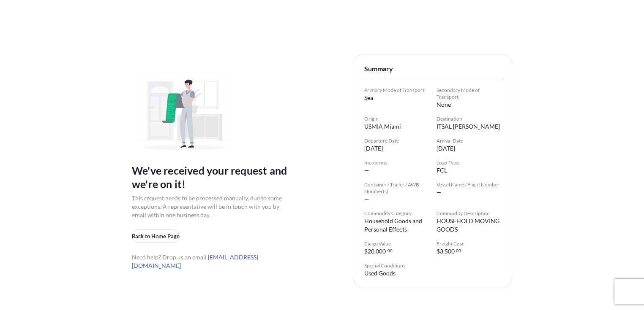 Image resolution: width=644 pixels, height=310 pixels. I want to click on span: Special Conditions, so click(397, 266).